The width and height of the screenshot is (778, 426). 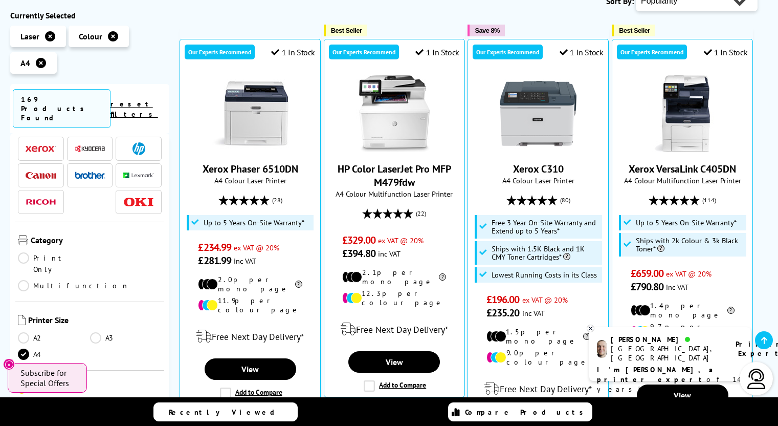 What do you see at coordinates (9, 364) in the screenshot?
I see `button: Close` at bounding box center [9, 364].